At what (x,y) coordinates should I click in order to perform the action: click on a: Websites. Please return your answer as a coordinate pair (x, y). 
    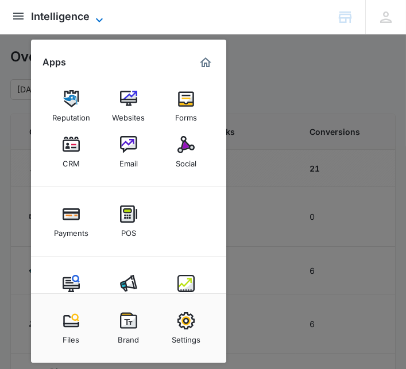
    Looking at the image, I should click on (129, 106).